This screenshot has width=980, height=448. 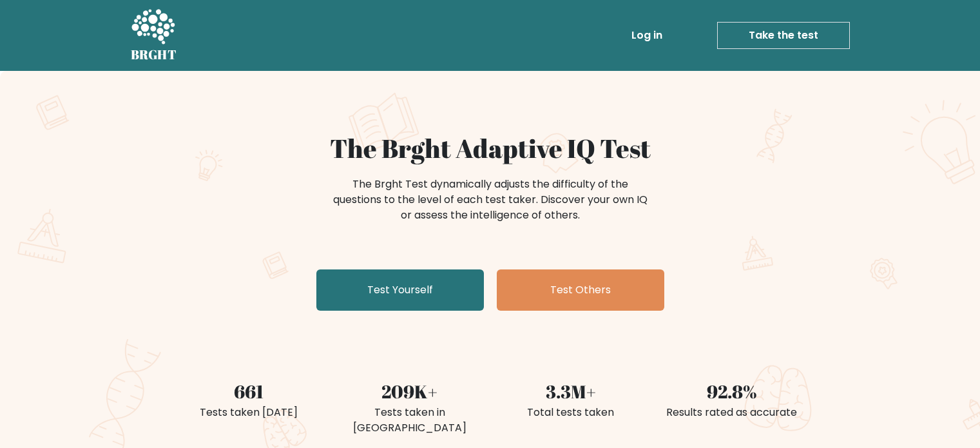 What do you see at coordinates (154, 35) in the screenshot?
I see `a: BRGHT` at bounding box center [154, 35].